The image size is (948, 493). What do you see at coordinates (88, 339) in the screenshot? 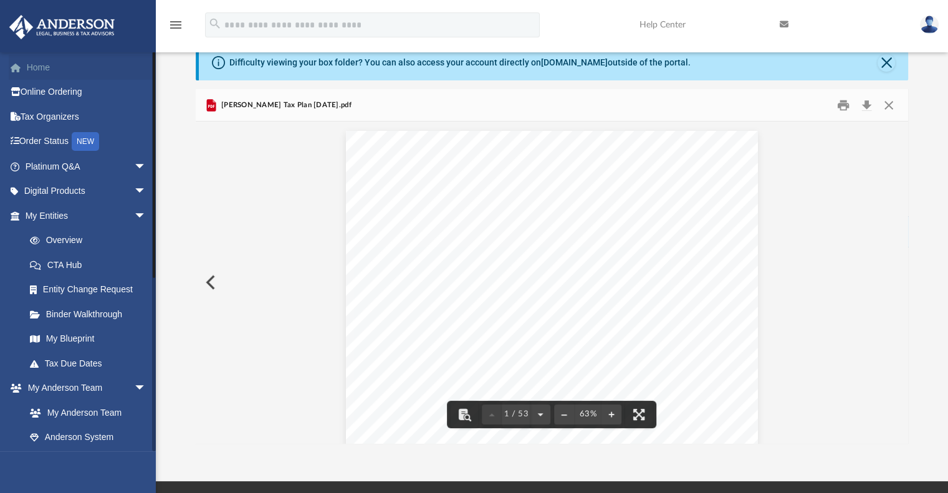
I see `a: My Blueprint` at bounding box center [88, 339].